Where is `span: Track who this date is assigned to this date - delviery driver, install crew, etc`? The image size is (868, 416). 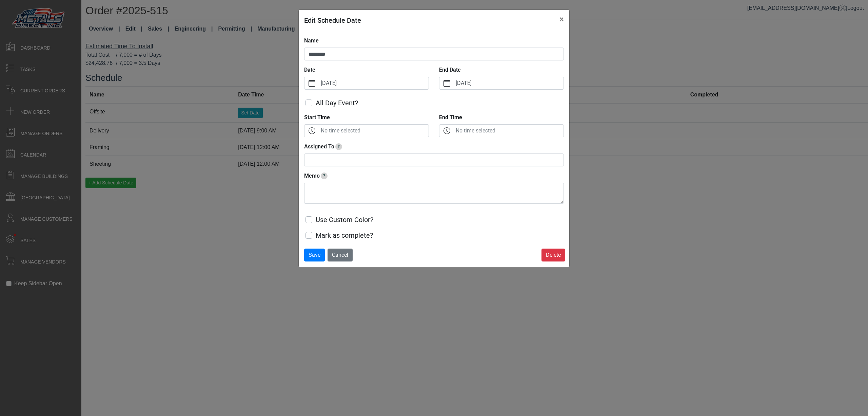 span: Track who this date is assigned to this date - delviery driver, install crew, etc is located at coordinates (339, 146).